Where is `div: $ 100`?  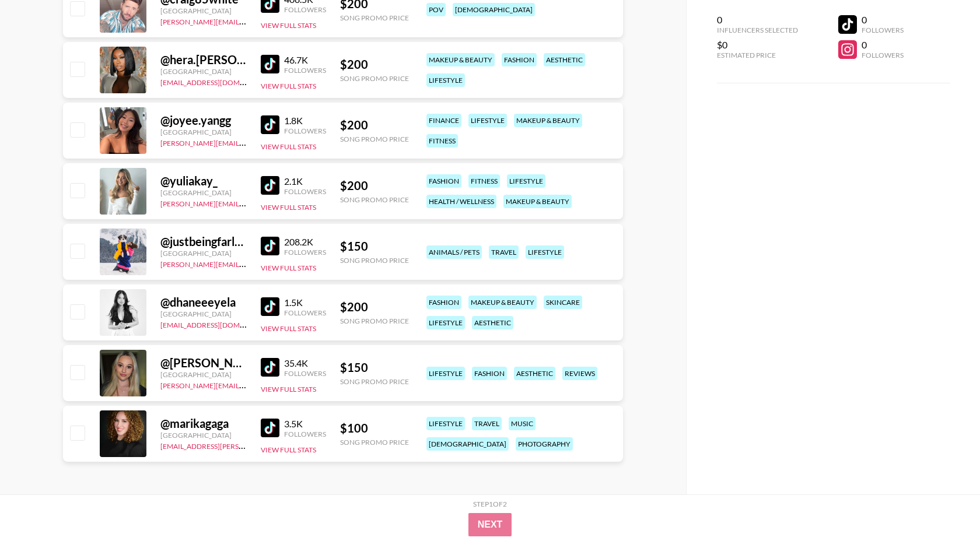
div: $ 100 is located at coordinates (374, 428).